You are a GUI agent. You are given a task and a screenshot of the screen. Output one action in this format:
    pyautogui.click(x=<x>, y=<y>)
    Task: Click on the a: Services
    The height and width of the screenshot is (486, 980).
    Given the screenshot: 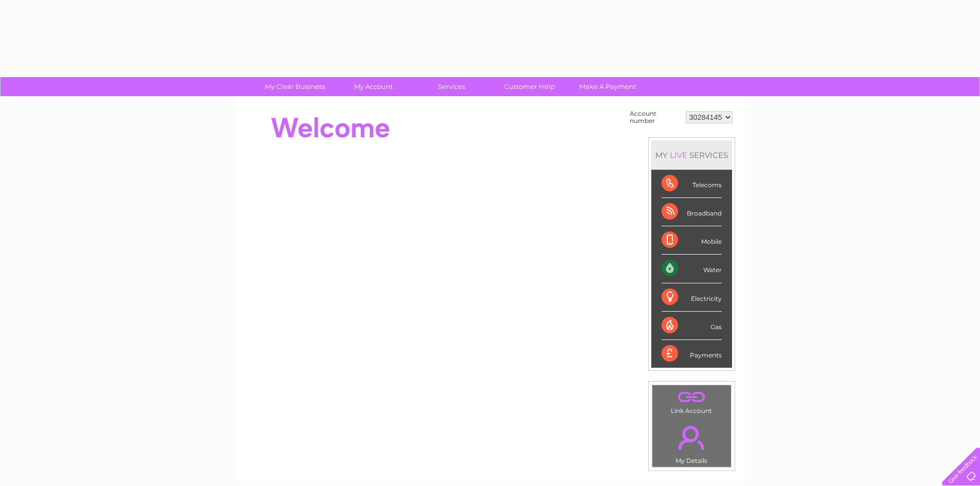 What is the action you would take?
    pyautogui.click(x=452, y=86)
    